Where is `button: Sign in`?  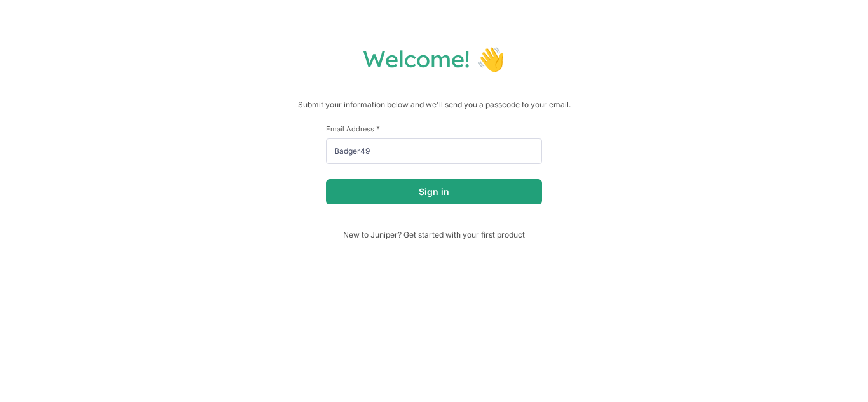
button: Sign in is located at coordinates (434, 192).